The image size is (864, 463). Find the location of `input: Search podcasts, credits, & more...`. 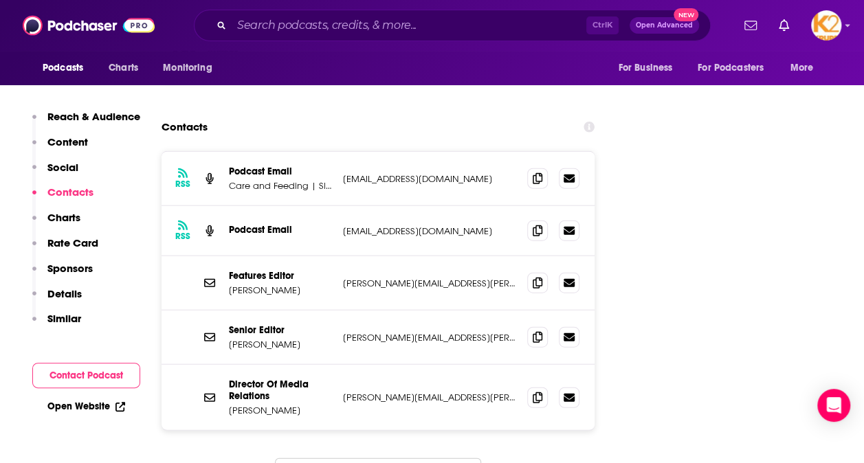

input: Search podcasts, credits, & more... is located at coordinates (409, 25).